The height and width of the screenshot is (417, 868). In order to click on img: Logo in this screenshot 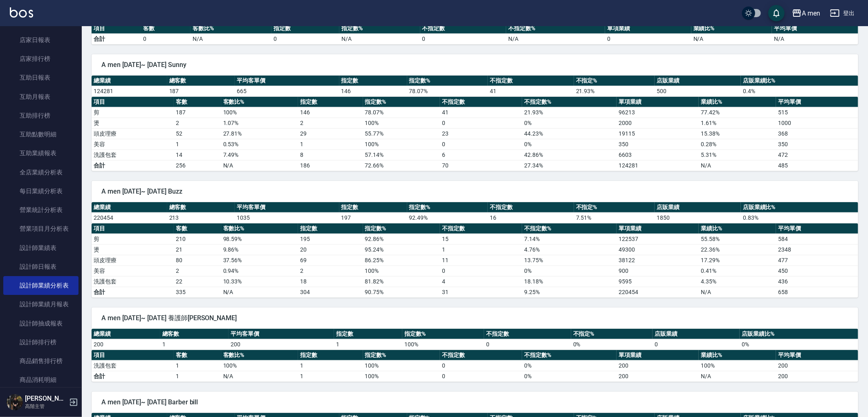, I will do `click(21, 13)`.